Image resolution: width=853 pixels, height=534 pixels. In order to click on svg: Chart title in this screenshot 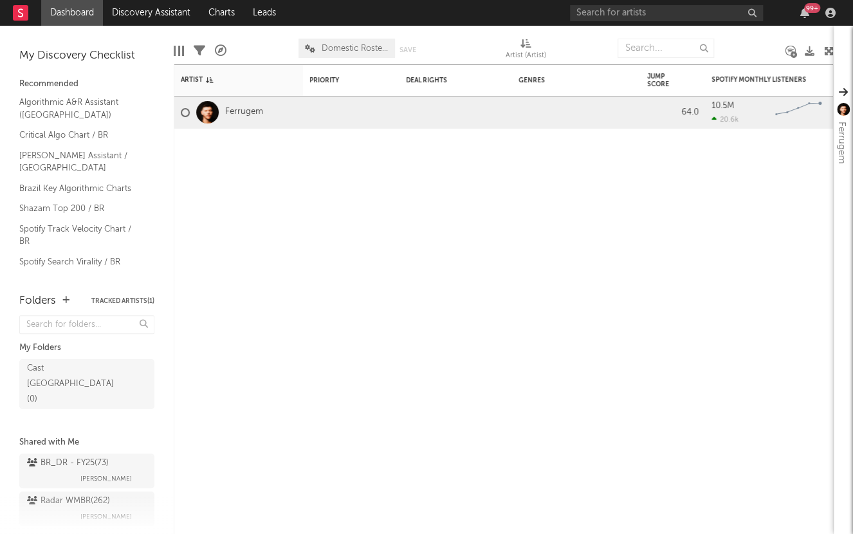, I will do `click(798, 113)`.